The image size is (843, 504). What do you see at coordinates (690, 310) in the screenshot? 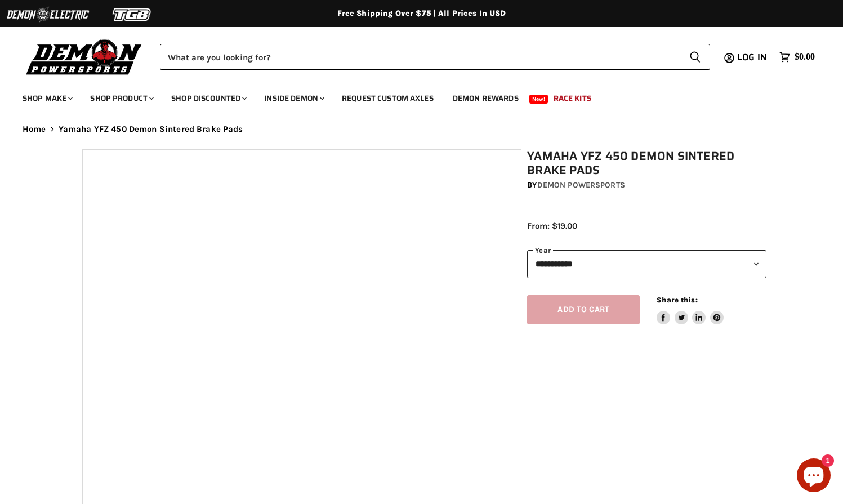
I see `aside: Share this:` at bounding box center [690, 310].